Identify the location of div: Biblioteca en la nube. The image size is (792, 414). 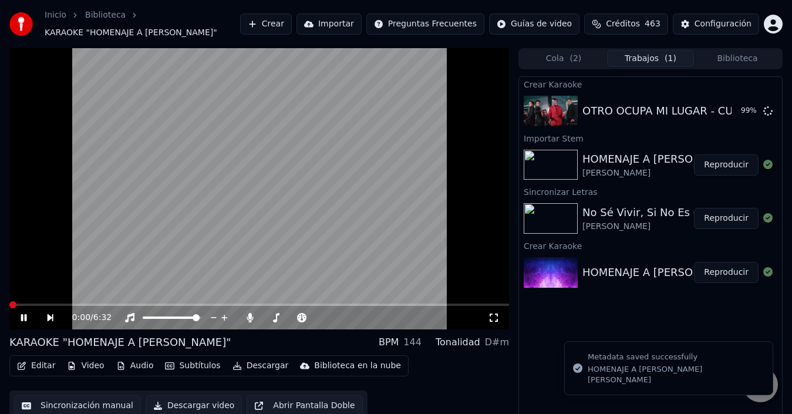
(357, 366).